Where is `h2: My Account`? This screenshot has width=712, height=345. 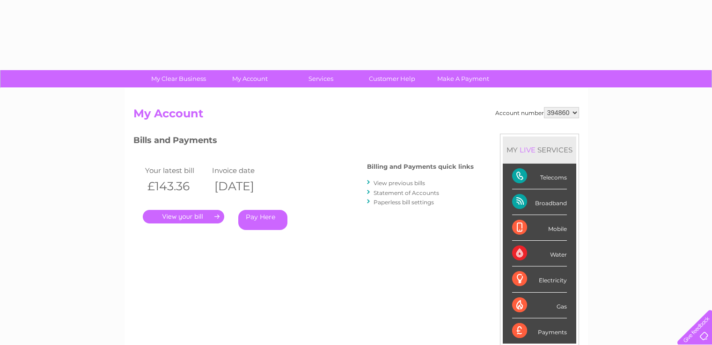
h2: My Account is located at coordinates (356, 116).